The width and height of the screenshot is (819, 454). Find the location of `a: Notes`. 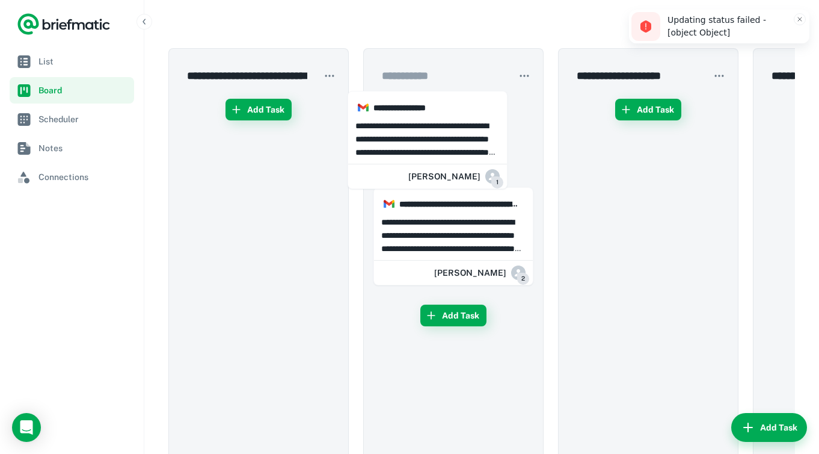

a: Notes is located at coordinates (72, 148).